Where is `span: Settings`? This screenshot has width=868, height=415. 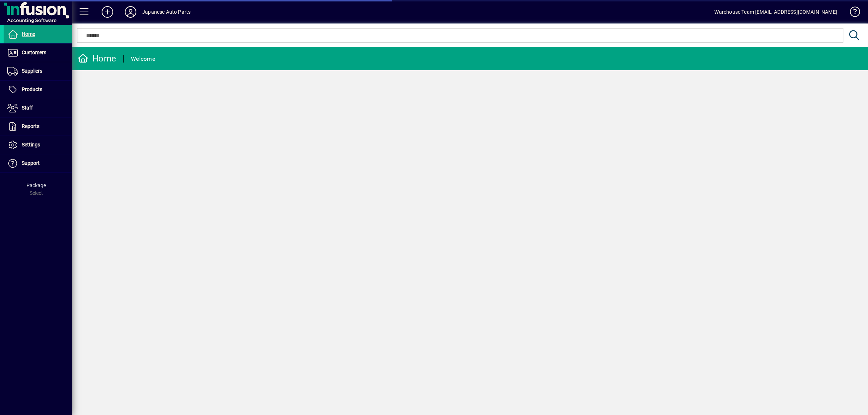 span: Settings is located at coordinates (31, 145).